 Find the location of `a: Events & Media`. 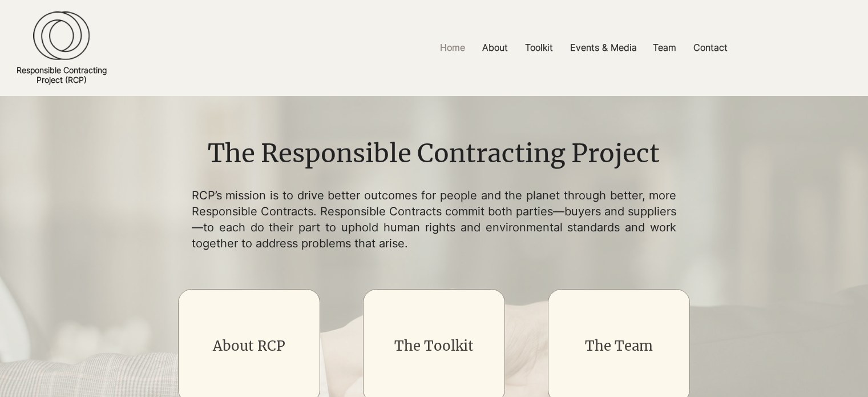

a: Events & Media is located at coordinates (603, 47).